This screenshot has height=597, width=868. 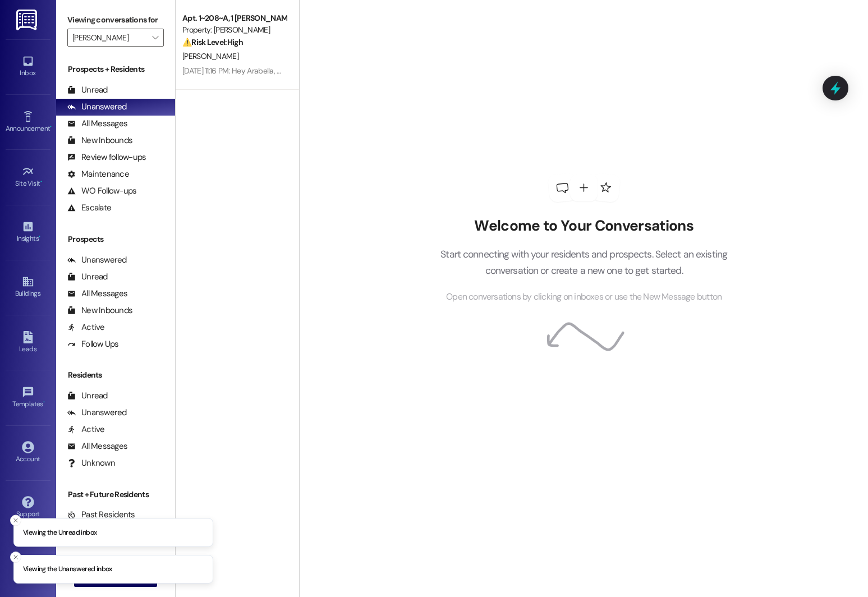 I want to click on a: Site Visit •, so click(x=28, y=177).